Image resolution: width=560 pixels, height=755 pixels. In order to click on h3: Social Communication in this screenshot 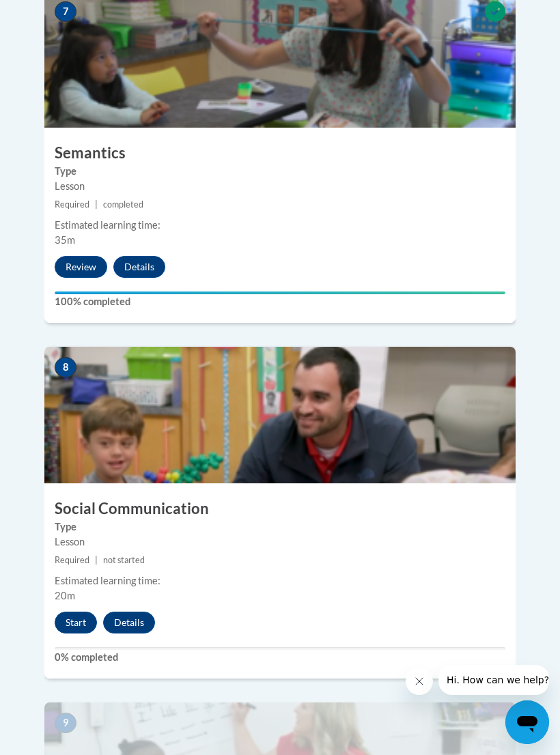, I will do `click(280, 509)`.